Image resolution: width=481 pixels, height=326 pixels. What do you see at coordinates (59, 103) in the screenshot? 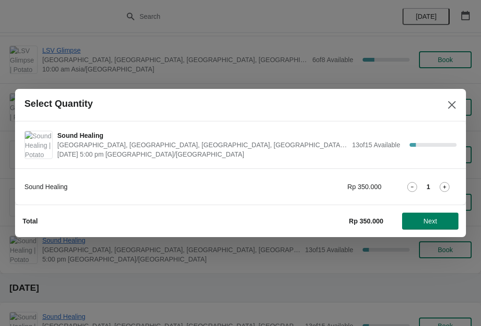
I see `h2: Select Quantity` at bounding box center [59, 103].